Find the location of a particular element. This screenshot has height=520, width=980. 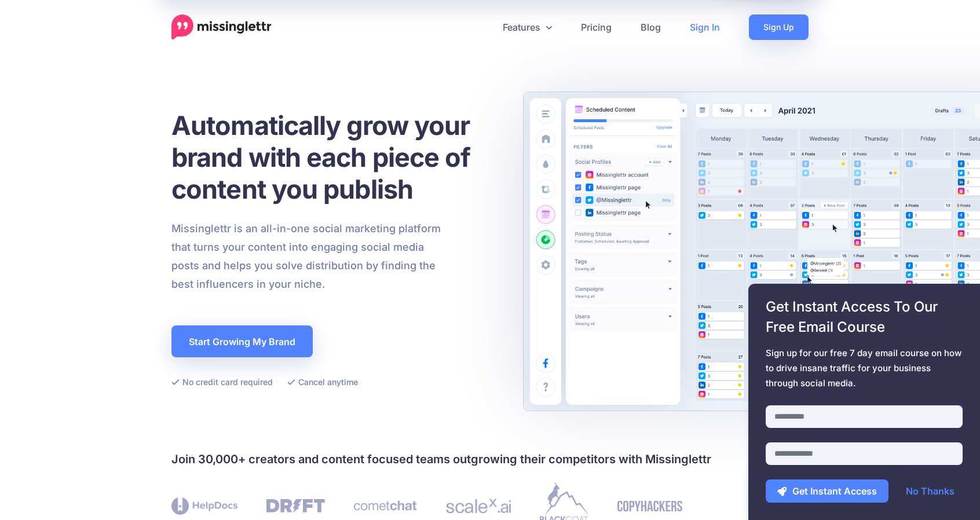

button: Get Instant Access is located at coordinates (828, 491).